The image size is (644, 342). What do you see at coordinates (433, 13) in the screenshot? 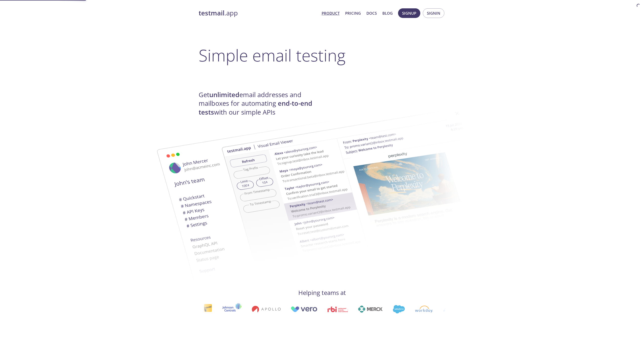
I see `button: Signin` at bounding box center [433, 13].